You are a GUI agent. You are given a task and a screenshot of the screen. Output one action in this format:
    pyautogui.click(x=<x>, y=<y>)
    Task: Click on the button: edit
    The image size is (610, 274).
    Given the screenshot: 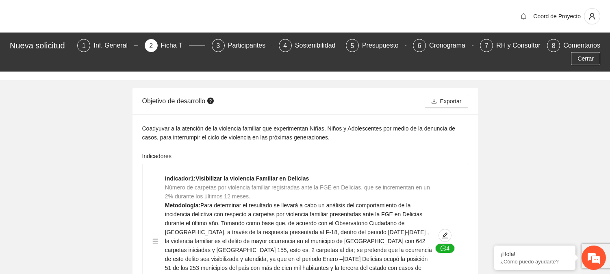 What is the action you would take?
    pyautogui.click(x=445, y=235)
    